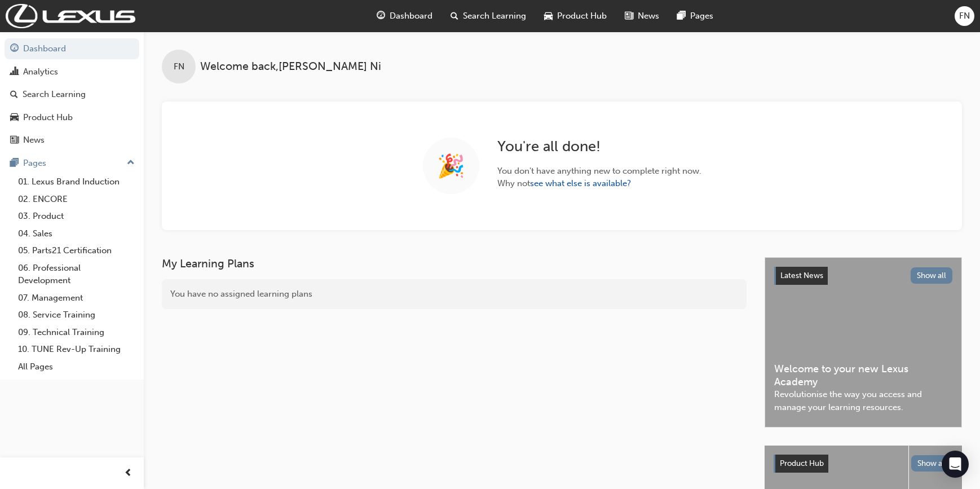 This screenshot has width=980, height=489. Describe the element at coordinates (575, 16) in the screenshot. I see `a: car-iconProduct Hub` at that location.